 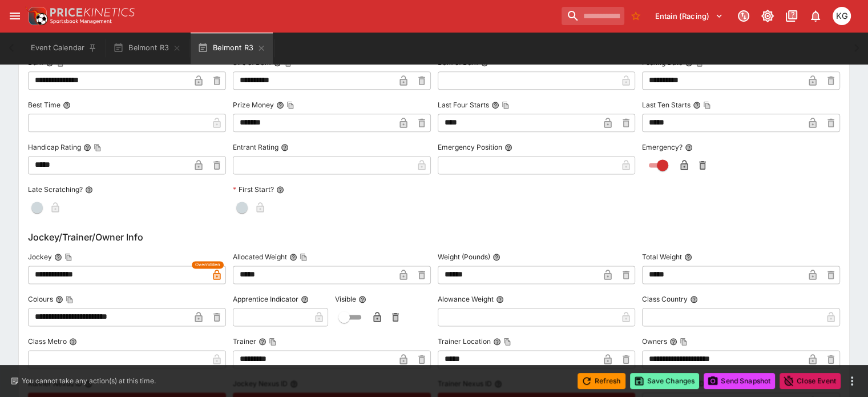 What do you see at coordinates (55, 189) in the screenshot?
I see `p: Late Scratching?` at bounding box center [55, 189].